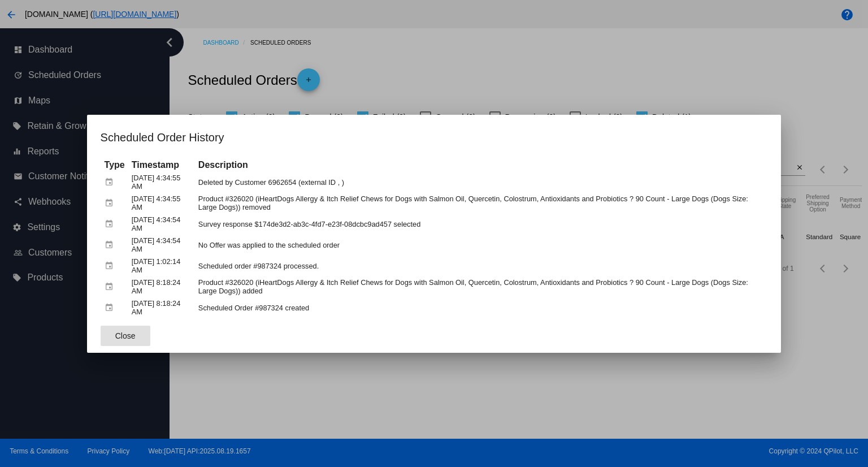 The height and width of the screenshot is (467, 868). Describe the element at coordinates (162, 165) in the screenshot. I see `th: Timestamp` at that location.